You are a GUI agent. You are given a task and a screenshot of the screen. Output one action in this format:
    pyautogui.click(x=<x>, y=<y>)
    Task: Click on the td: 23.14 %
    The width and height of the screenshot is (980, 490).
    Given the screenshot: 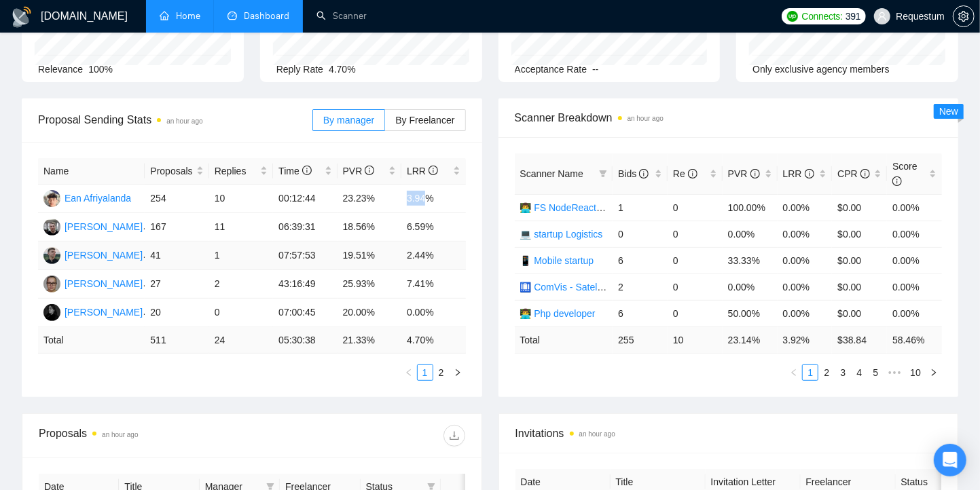 What is the action you would take?
    pyautogui.click(x=749, y=340)
    